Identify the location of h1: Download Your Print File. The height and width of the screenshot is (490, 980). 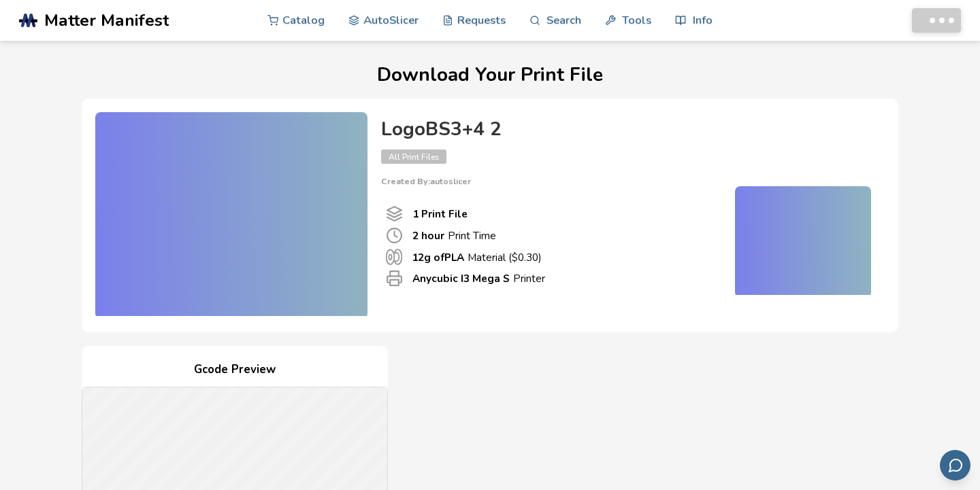
(490, 75).